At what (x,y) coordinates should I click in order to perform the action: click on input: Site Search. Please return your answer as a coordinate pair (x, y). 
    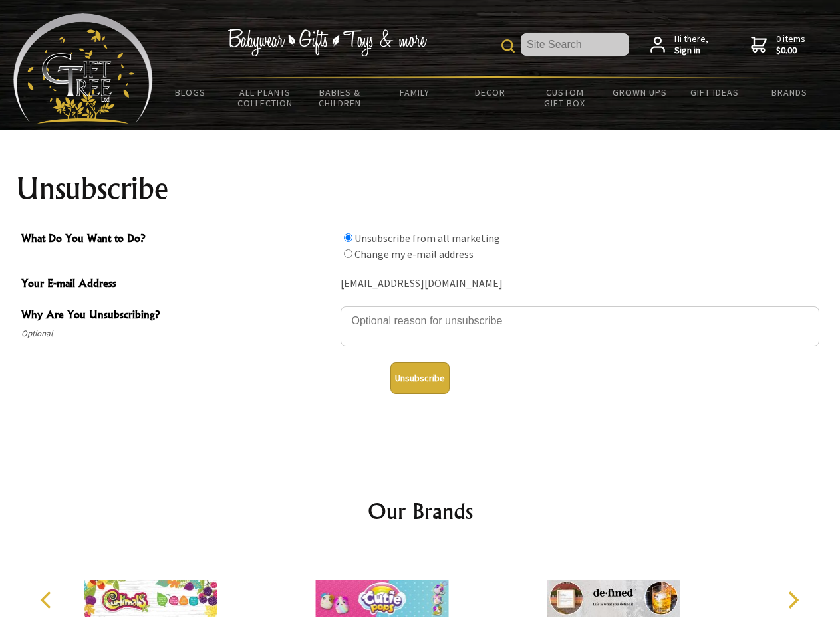
    Looking at the image, I should click on (575, 45).